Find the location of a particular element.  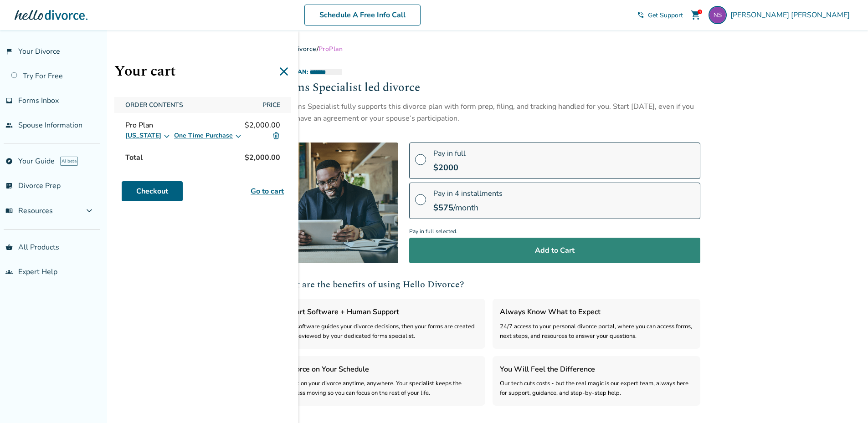

span: shopping_cart is located at coordinates (696, 15).